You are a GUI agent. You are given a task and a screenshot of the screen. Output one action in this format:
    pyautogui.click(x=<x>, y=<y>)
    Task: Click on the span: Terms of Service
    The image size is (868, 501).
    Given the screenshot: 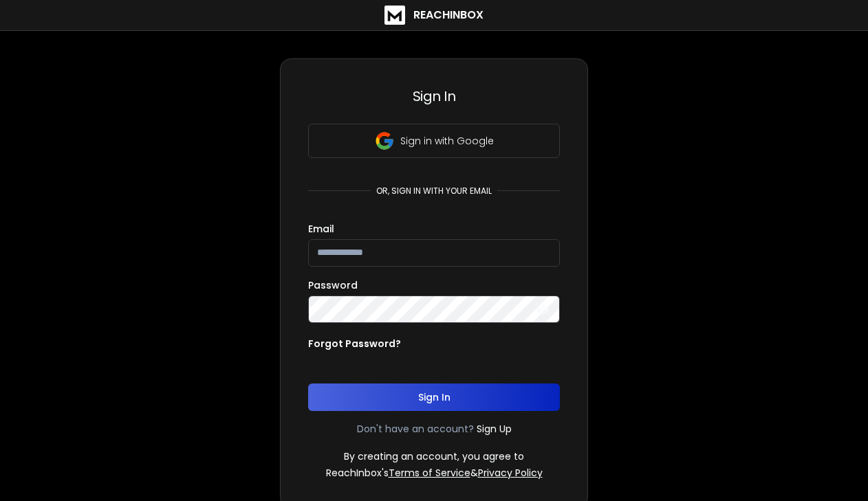 What is the action you would take?
    pyautogui.click(x=429, y=473)
    